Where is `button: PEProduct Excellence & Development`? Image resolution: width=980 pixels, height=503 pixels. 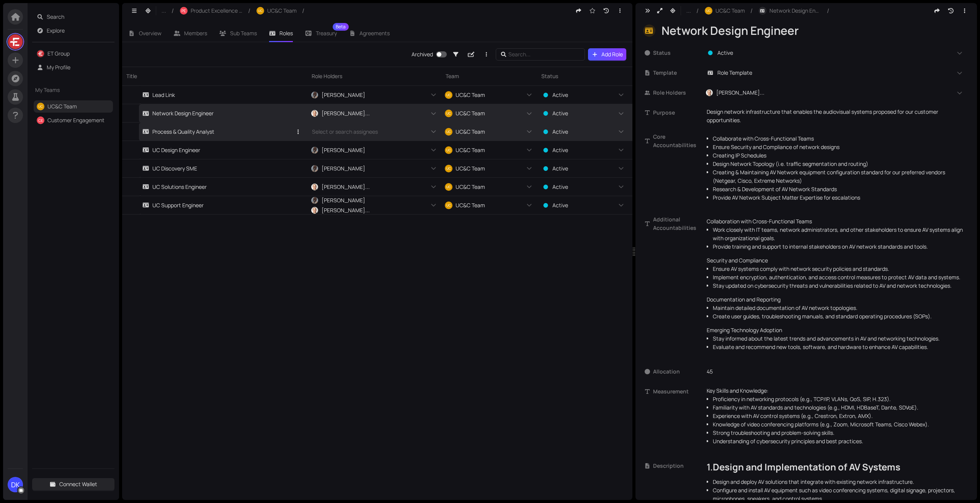
button: PEProduct Excellence & Development is located at coordinates (211, 10).